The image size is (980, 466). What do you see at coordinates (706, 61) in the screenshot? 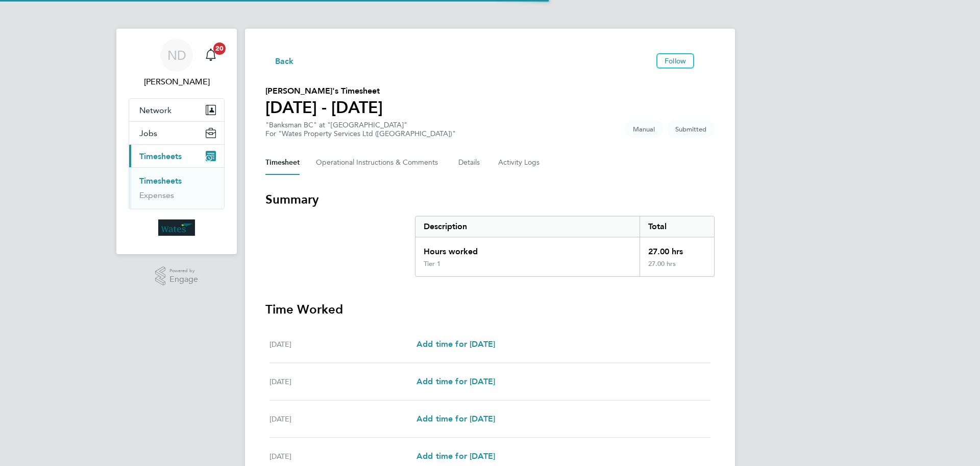
I see `button: Timesheets Menu` at bounding box center [706, 61].